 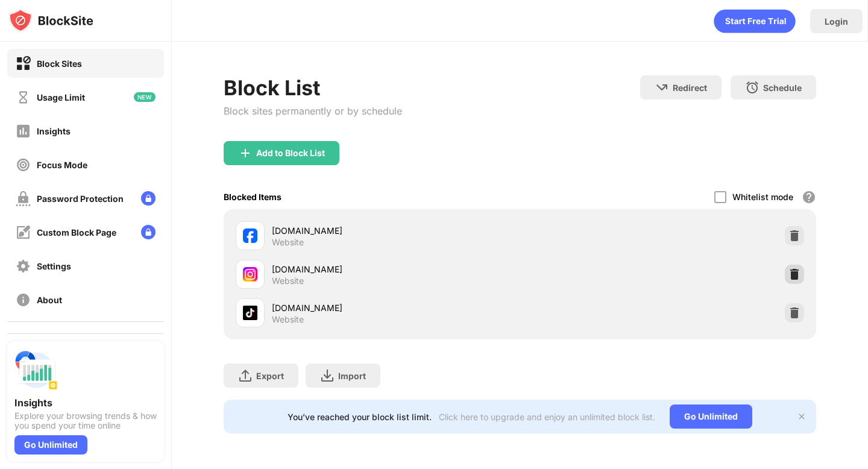 What do you see at coordinates (23, 97) in the screenshot?
I see `img: time-usage-off.svg` at bounding box center [23, 97].